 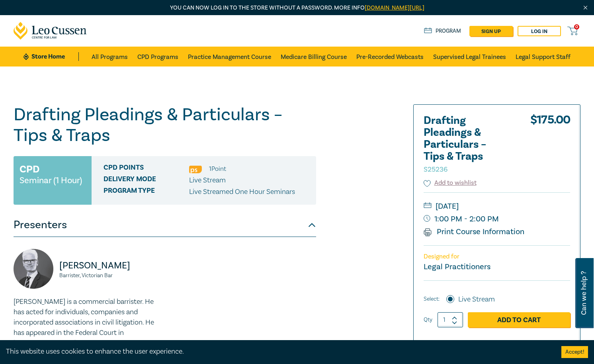 I want to click on div: This website uses cookies to enhance the user experience., so click(x=278, y=351).